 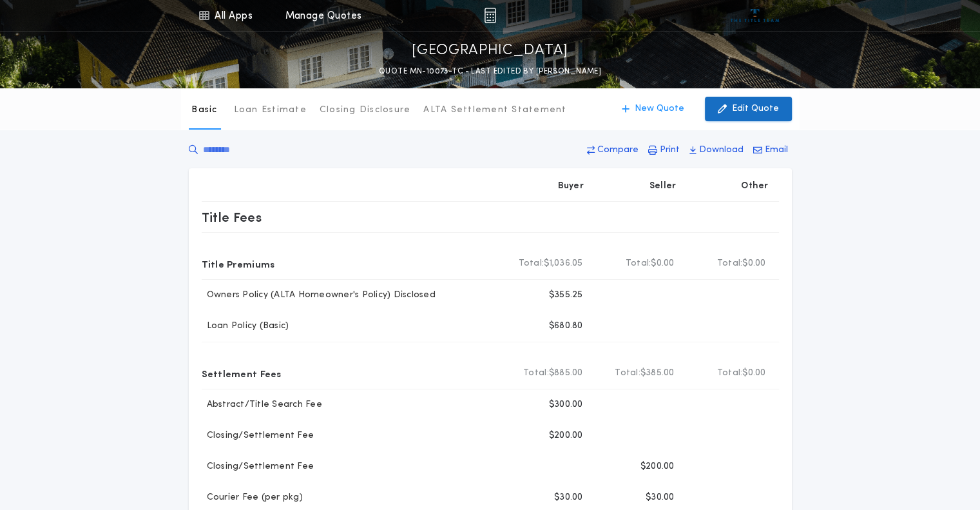 What do you see at coordinates (657, 373) in the screenshot?
I see `span: $385.00` at bounding box center [657, 373].